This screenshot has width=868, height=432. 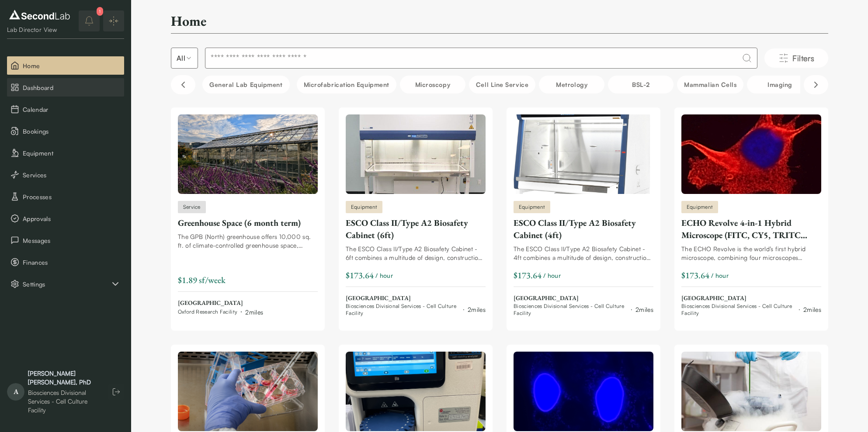 What do you see at coordinates (72, 218) in the screenshot?
I see `span: Approvals` at bounding box center [72, 218].